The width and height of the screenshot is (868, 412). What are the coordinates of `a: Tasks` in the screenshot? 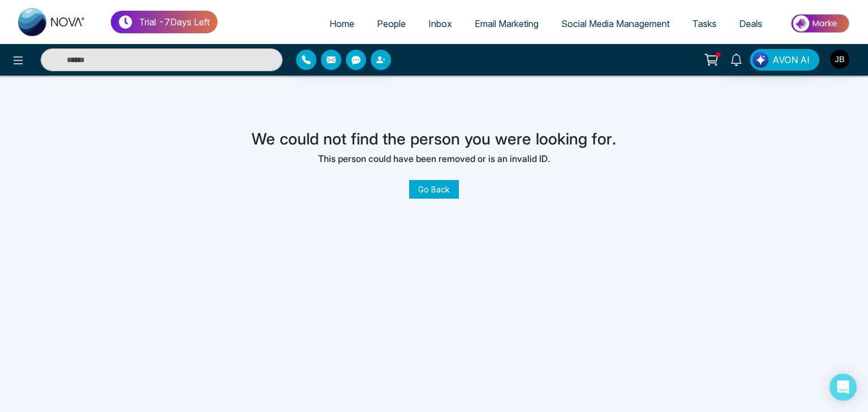 It's located at (704, 24).